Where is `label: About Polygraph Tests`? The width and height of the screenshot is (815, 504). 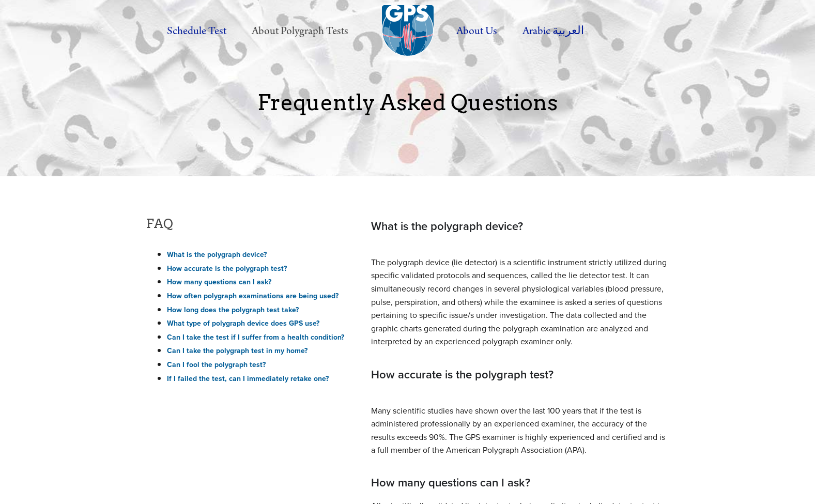 label: About Polygraph Tests is located at coordinates (300, 31).